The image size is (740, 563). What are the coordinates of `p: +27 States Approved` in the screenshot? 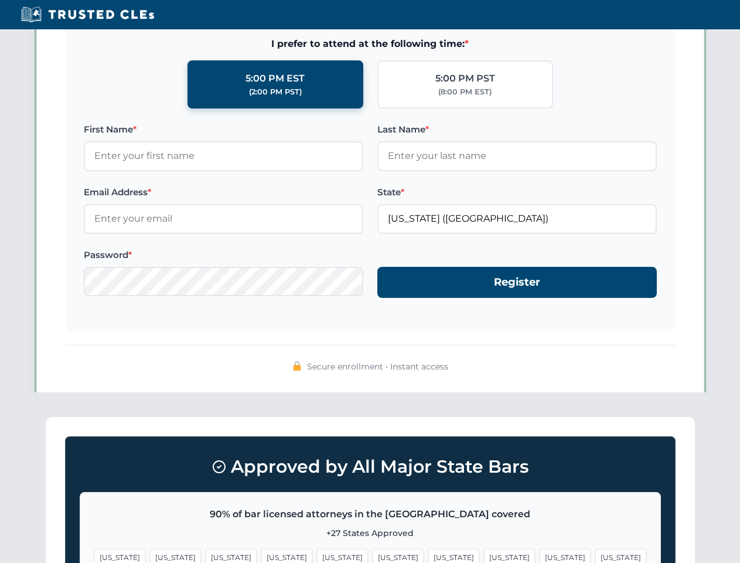 It's located at (370, 533).